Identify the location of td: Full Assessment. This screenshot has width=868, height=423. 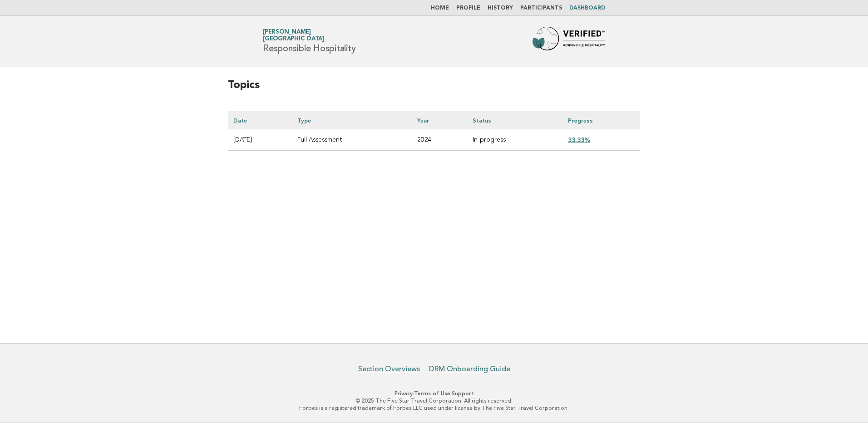
(352, 140).